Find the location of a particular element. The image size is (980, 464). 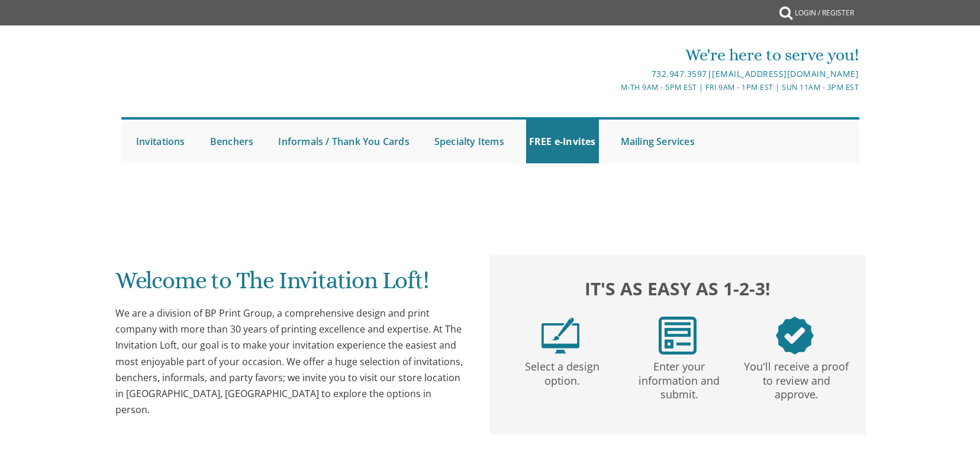

p: You'll receive a proof to review and approve. is located at coordinates (796, 378).